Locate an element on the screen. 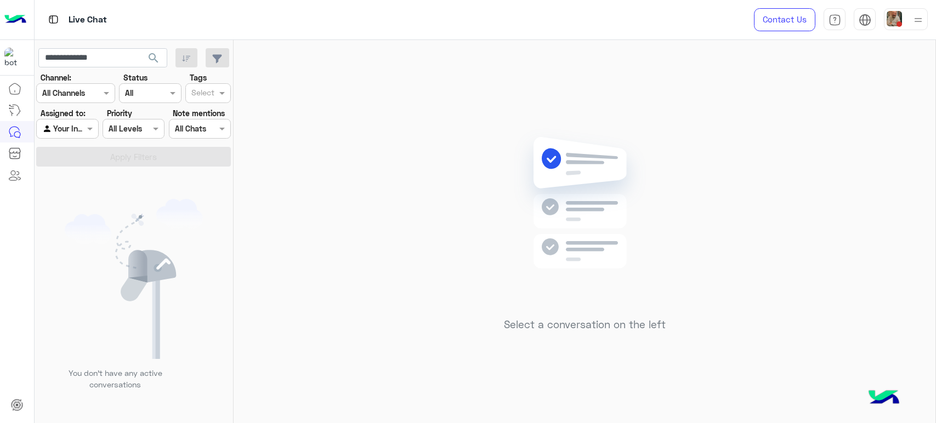  label: Assigned to: is located at coordinates (63, 113).